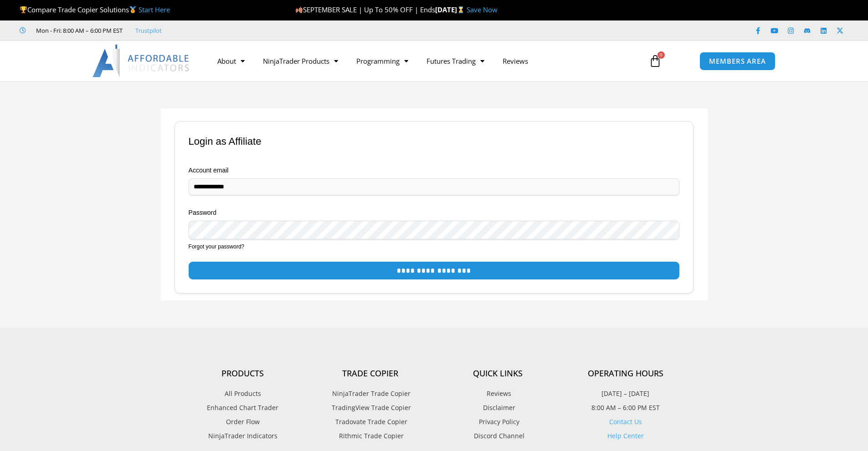 The height and width of the screenshot is (451, 868). I want to click on span: Enhanced Chart Trader, so click(242, 408).